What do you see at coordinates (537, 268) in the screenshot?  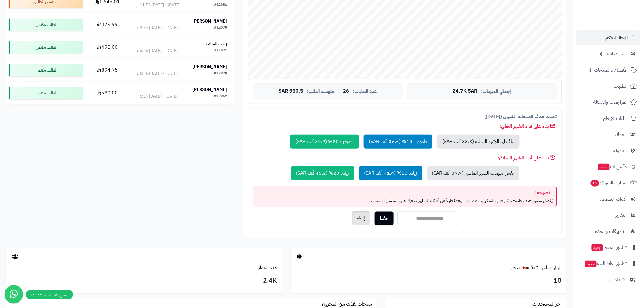 I see `a: الزيارات آخر ٦٠ دقيقةمباشر` at bounding box center [537, 268].